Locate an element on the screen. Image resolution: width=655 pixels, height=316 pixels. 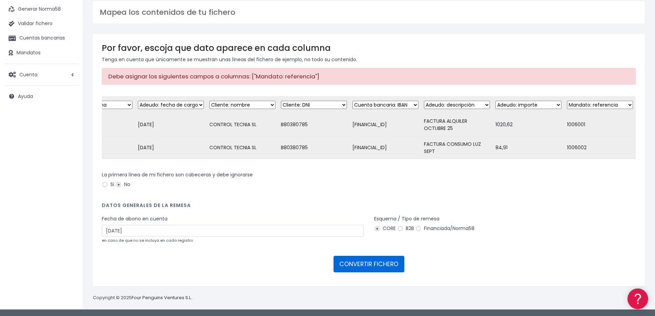
p: Tenga en cuenta que únicamente se muestran unas líneas del fichero de ejemplo, no todo su contenido. is located at coordinates (369, 60).